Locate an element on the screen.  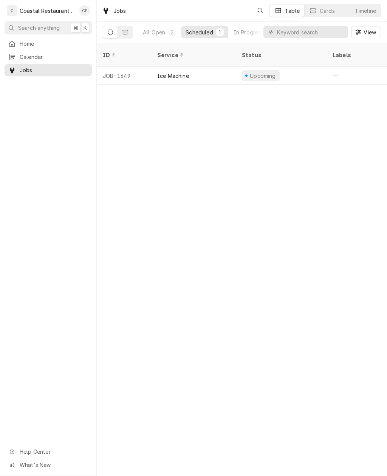
div: 2 is located at coordinates (172, 32).